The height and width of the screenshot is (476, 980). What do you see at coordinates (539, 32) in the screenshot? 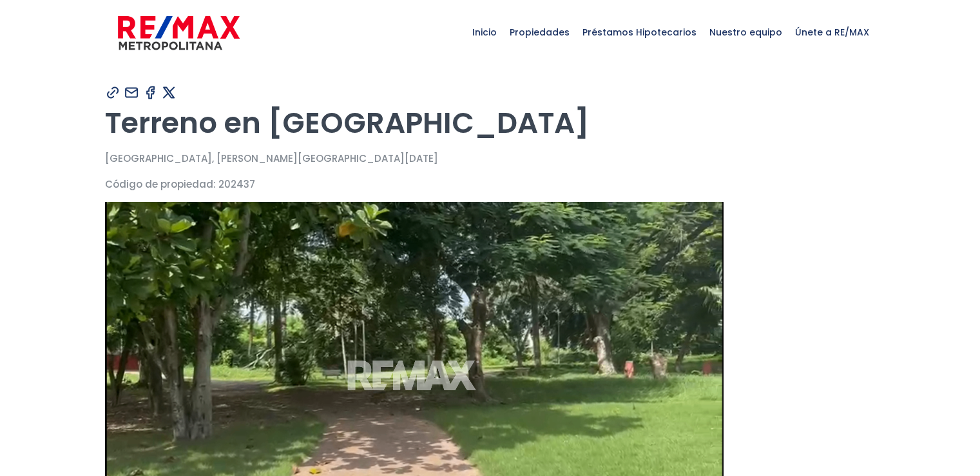
I see `span: Propiedades` at bounding box center [539, 32].